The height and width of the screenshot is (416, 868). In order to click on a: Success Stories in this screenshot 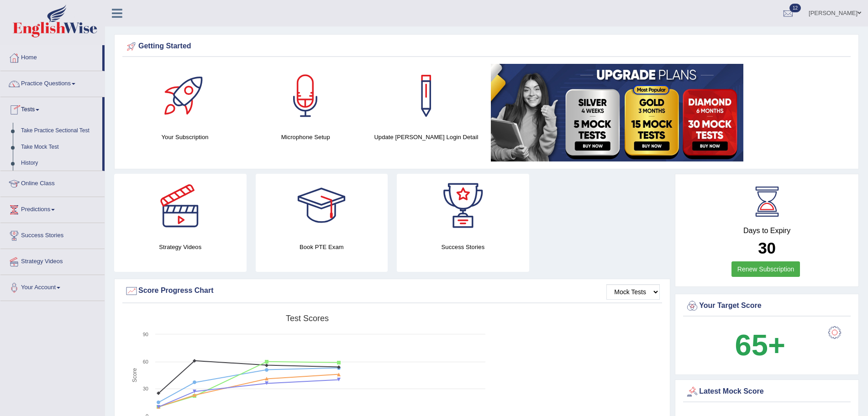, I will do `click(52, 234)`.